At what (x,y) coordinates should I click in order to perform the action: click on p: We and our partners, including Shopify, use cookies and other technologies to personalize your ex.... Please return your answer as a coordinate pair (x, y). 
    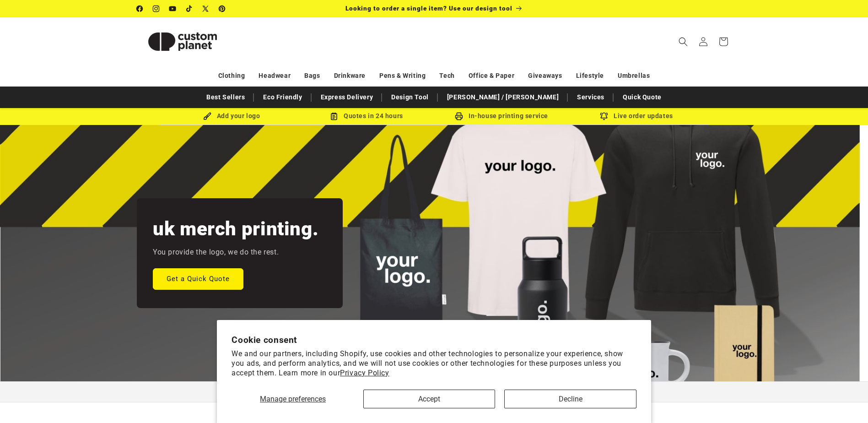
    Looking at the image, I should click on (434, 364).